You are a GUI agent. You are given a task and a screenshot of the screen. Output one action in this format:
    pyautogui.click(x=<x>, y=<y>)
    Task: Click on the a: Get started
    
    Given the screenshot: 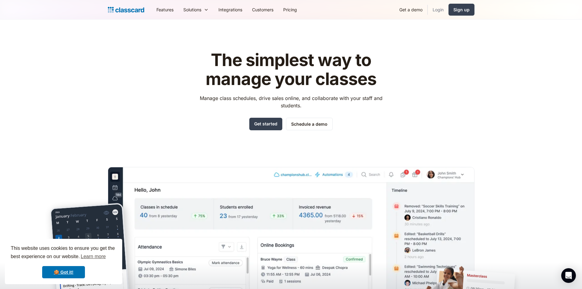 What is the action you would take?
    pyautogui.click(x=266, y=124)
    